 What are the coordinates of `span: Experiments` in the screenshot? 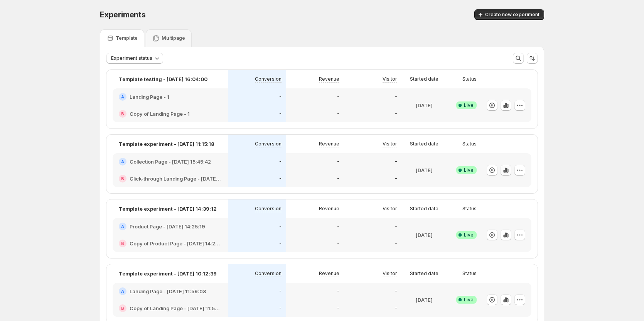 It's located at (123, 15).